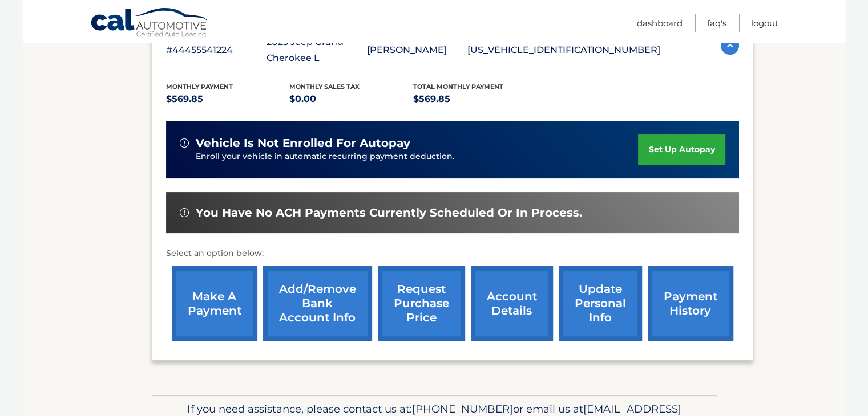 The width and height of the screenshot is (868, 416). What do you see at coordinates (217, 50) in the screenshot?
I see `p: #44455541224` at bounding box center [217, 50].